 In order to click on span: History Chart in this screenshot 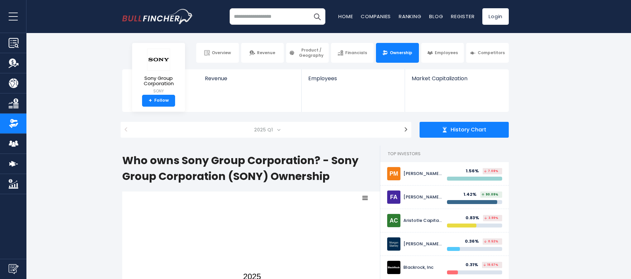, I will do `click(469, 130)`.